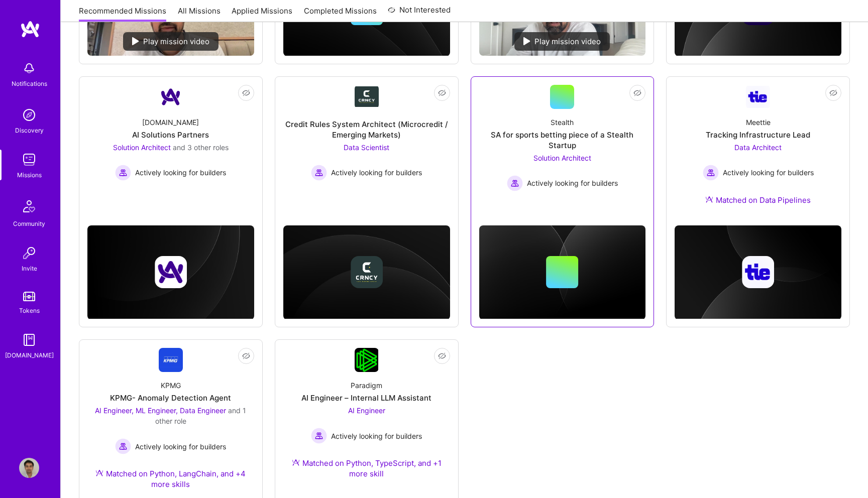 The height and width of the screenshot is (498, 868). I want to click on img: discovery, so click(29, 115).